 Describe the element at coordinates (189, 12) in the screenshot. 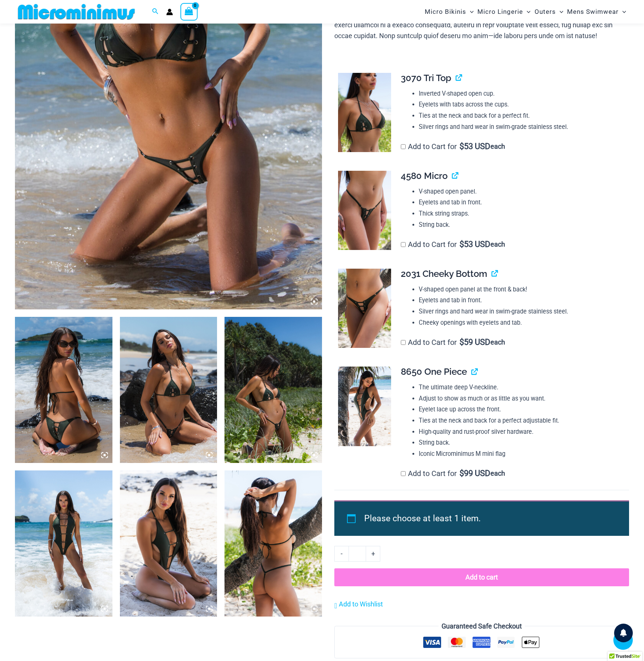

I see `a: View Shopping Cart, empty` at that location.